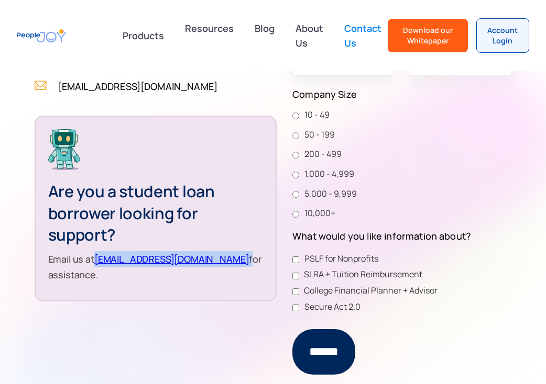 This screenshot has height=384, width=546. What do you see at coordinates (427, 36) in the screenshot?
I see `a: Download our Whitepaper` at bounding box center [427, 36].